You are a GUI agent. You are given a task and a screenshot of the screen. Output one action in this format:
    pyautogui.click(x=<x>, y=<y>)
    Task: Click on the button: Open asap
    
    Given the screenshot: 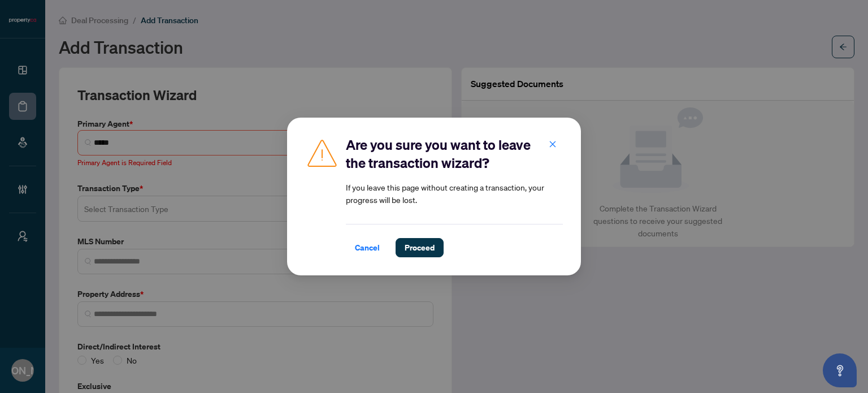 What is the action you would take?
    pyautogui.click(x=840, y=371)
    